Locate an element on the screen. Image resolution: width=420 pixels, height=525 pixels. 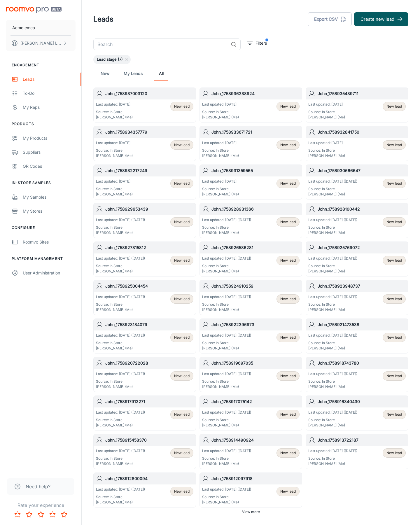
input: Search is located at coordinates (161, 44).